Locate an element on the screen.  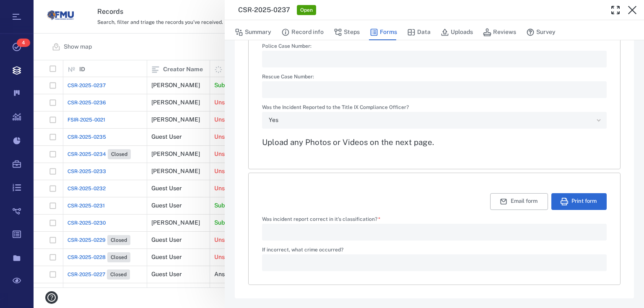
label: Rescue Case Number: is located at coordinates (435, 77).